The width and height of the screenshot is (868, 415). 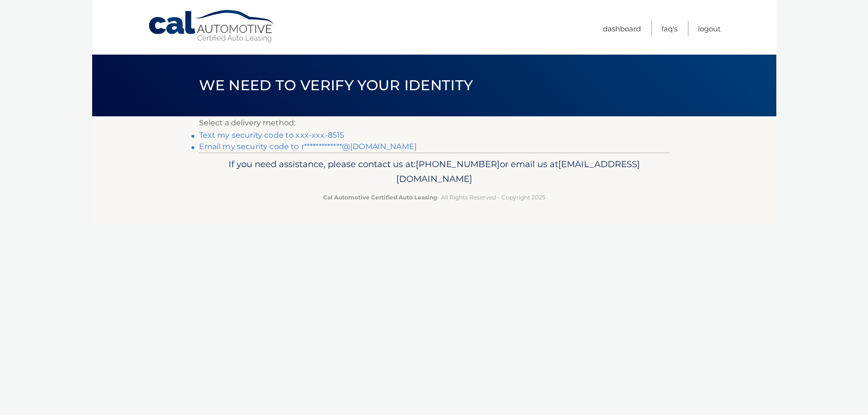 What do you see at coordinates (434, 172) in the screenshot?
I see `p: If you need assistance, please contact us at: or email us at` at bounding box center [434, 172].